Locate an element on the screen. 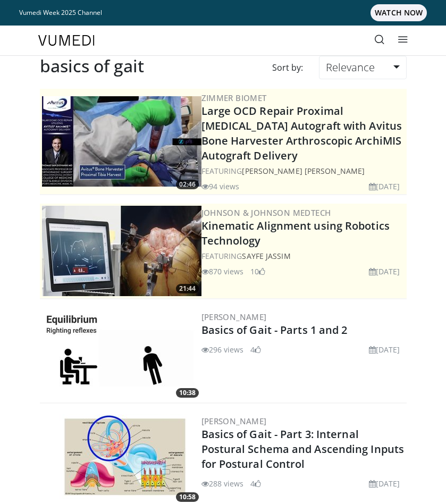 The height and width of the screenshot is (504, 446). li: 870 views is located at coordinates (223, 271).